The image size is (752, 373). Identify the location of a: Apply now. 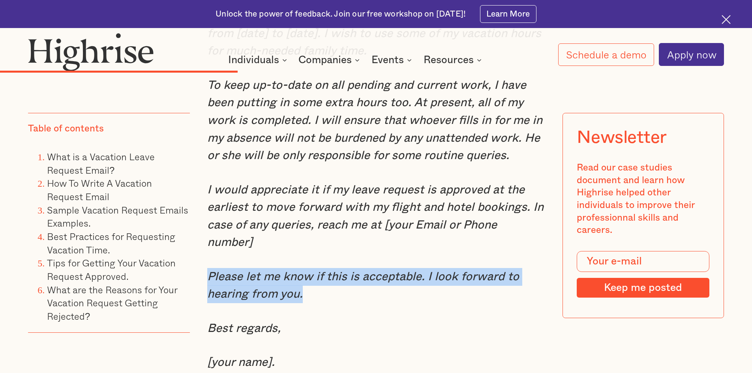
(691, 54).